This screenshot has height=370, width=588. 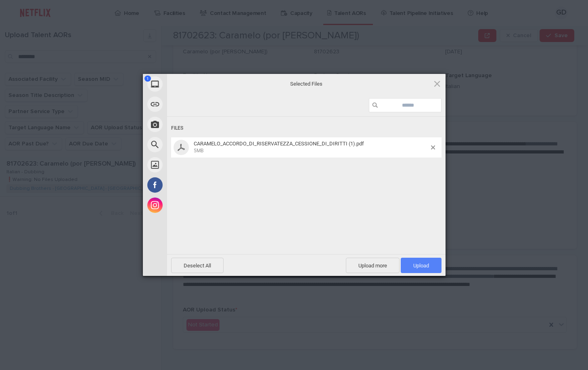 What do you see at coordinates (191, 124) in the screenshot?
I see `div: Take Photo` at bounding box center [191, 124].